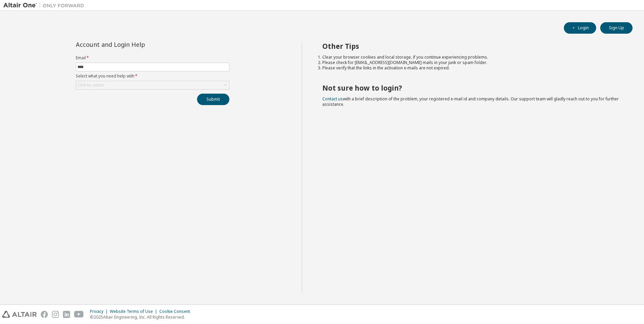  Describe the element at coordinates (177, 311) in the screenshot. I see `div: Cookie Consent` at that location.